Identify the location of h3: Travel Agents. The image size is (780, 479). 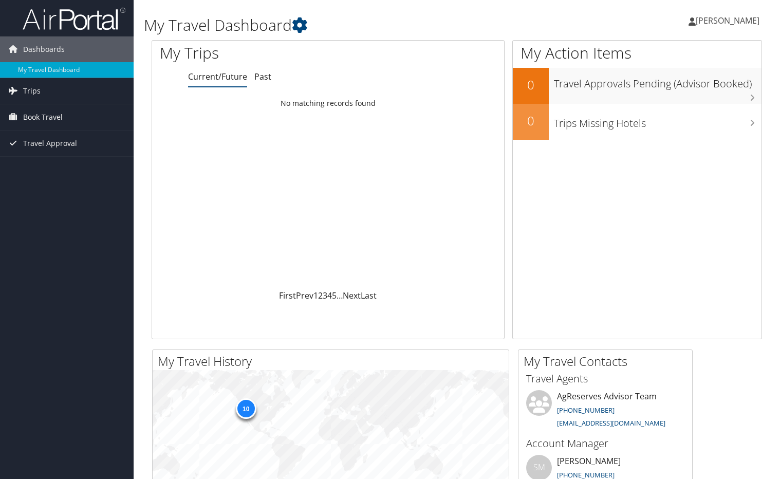
(605, 379).